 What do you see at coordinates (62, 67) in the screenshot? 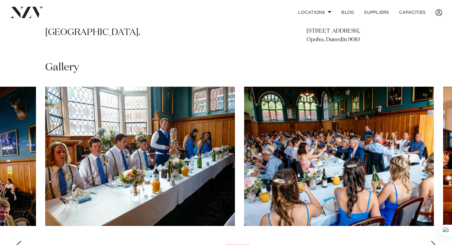
I see `h2: Gallery` at bounding box center [62, 67].